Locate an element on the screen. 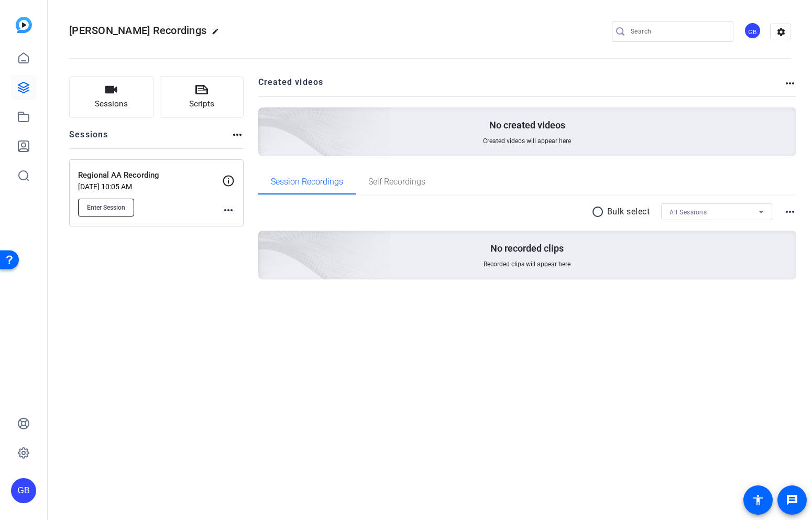 This screenshot has width=812, height=520. mat-icon: edit is located at coordinates (218, 34).